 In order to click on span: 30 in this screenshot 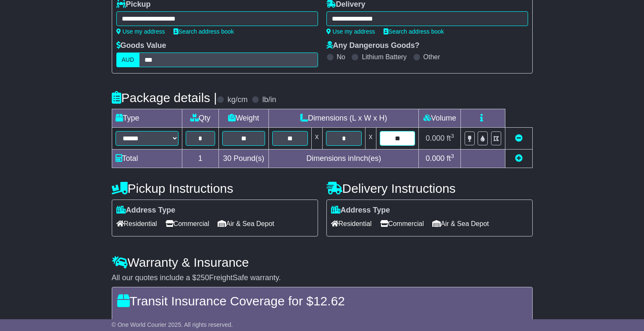, I will do `click(227, 158)`.